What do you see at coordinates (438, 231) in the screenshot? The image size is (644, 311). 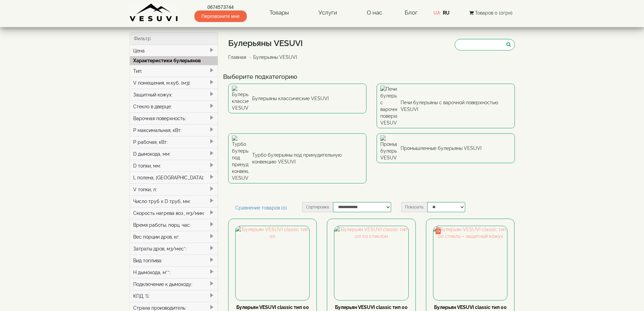 I see `img: gift` at bounding box center [438, 231].